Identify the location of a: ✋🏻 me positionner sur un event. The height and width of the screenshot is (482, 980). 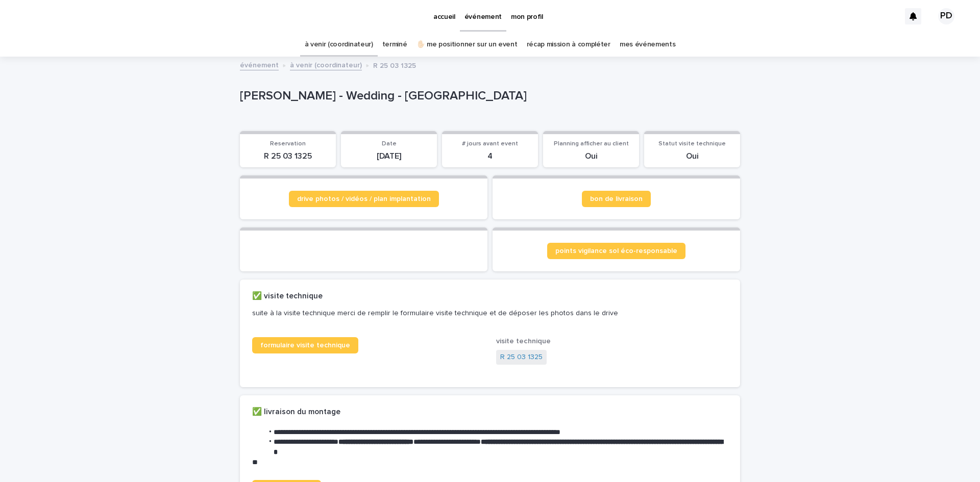
(467, 44).